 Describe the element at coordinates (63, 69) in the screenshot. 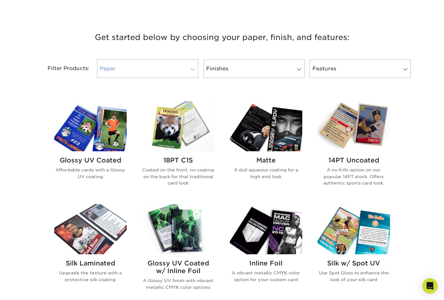

I see `div: Filter Products:` at that location.